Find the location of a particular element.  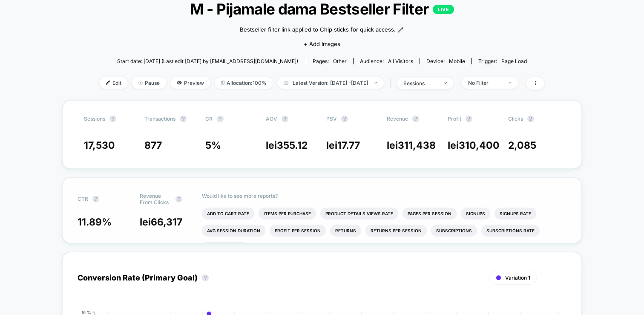

span: 311,438 is located at coordinates (416, 145).